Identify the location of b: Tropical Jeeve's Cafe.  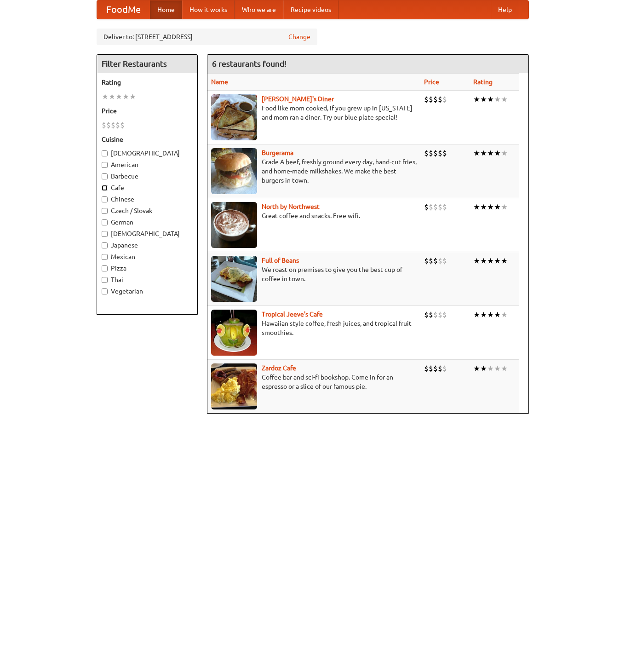
(292, 314).